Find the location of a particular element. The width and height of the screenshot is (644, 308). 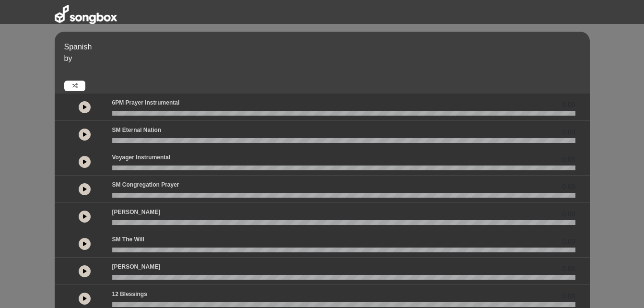

p: SM Eternal Nation is located at coordinates (136, 130).